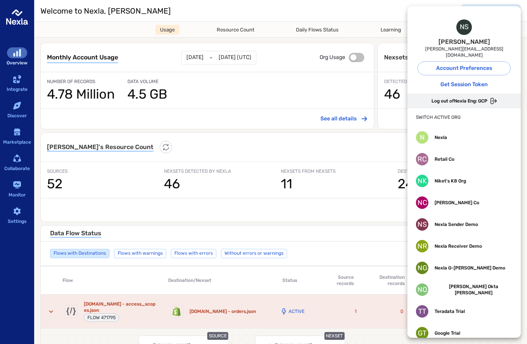 This screenshot has width=527, height=344. I want to click on div: NC, so click(422, 203).